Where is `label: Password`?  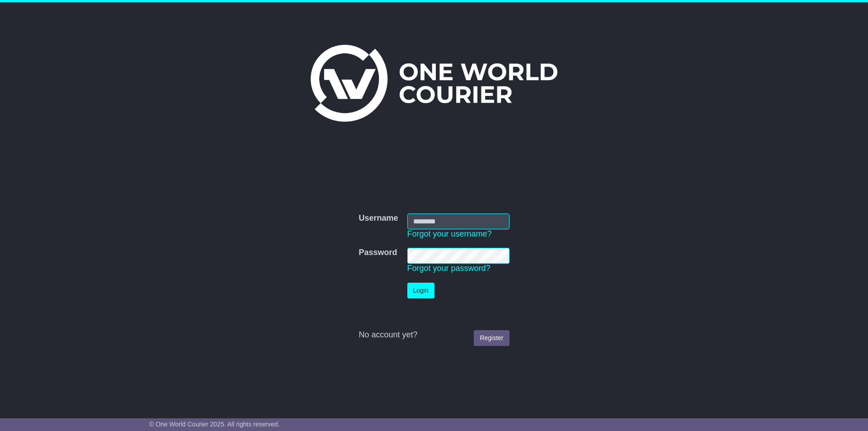
label: Password is located at coordinates (377, 253).